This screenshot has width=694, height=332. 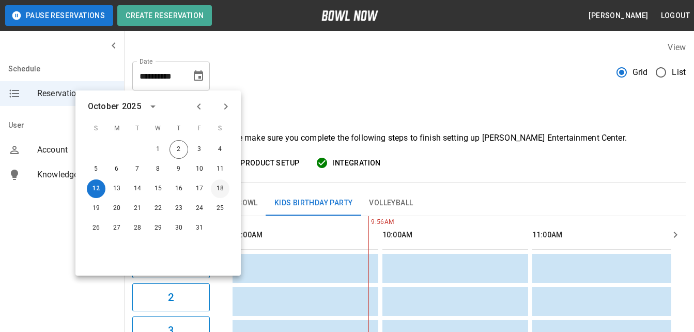 I want to click on button: Oct 20, 2025, so click(x=117, y=208).